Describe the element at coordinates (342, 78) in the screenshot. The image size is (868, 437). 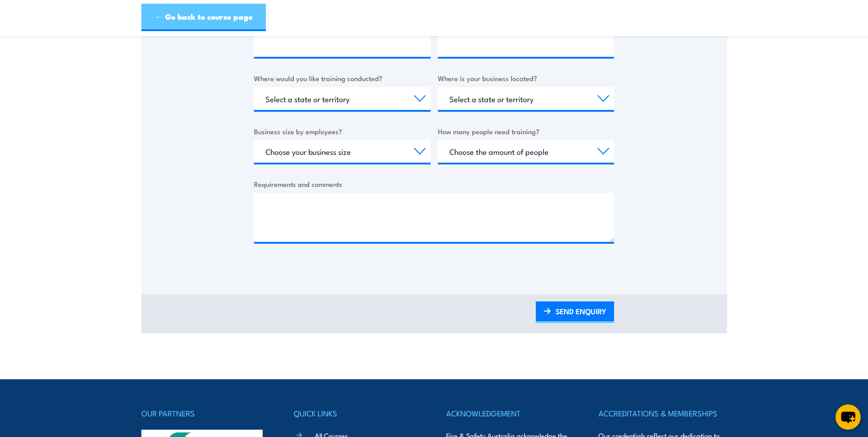
I see `label: Where would you like training conducted?` at that location.